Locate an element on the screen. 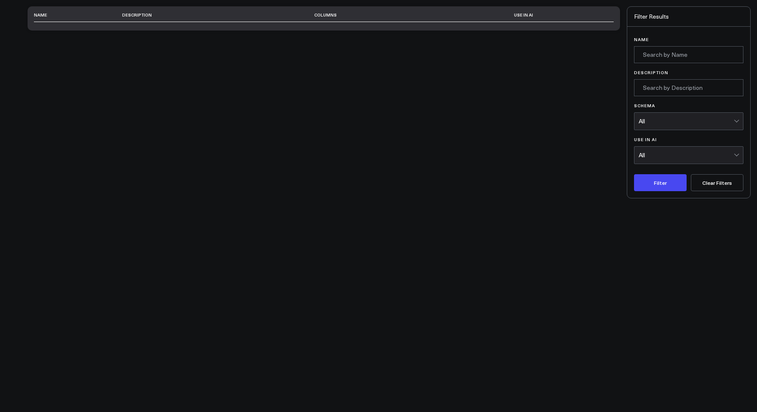 The width and height of the screenshot is (757, 412). th: Description is located at coordinates (218, 15).